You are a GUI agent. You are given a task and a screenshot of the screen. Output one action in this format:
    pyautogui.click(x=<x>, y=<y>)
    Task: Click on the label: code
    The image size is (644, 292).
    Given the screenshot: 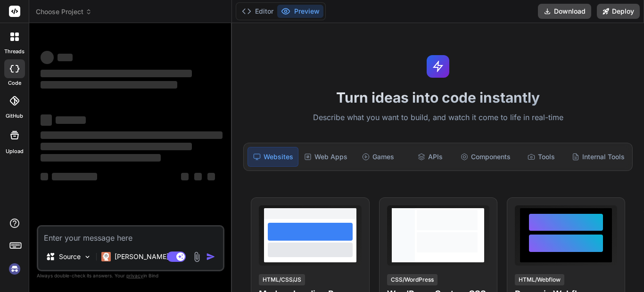 What is the action you would take?
    pyautogui.click(x=14, y=83)
    